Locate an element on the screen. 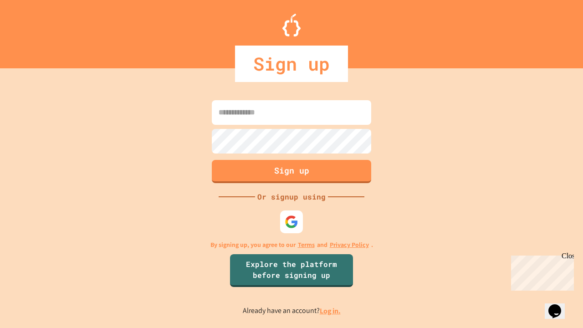  img: google-icon.svg is located at coordinates (292, 222).